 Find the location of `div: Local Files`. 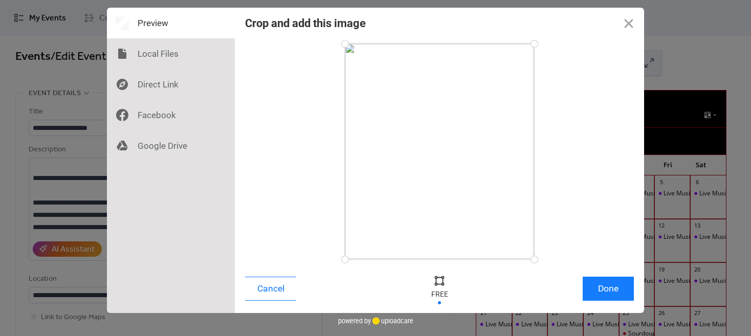

div: Local Files is located at coordinates (171, 54).